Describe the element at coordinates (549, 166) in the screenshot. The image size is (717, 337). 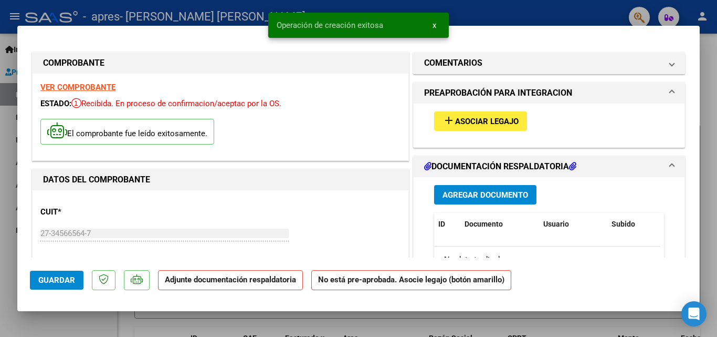
I see `mat-expansion-panel-header: DOCUMENTACIÓN RESPALDATORIA` at that location.